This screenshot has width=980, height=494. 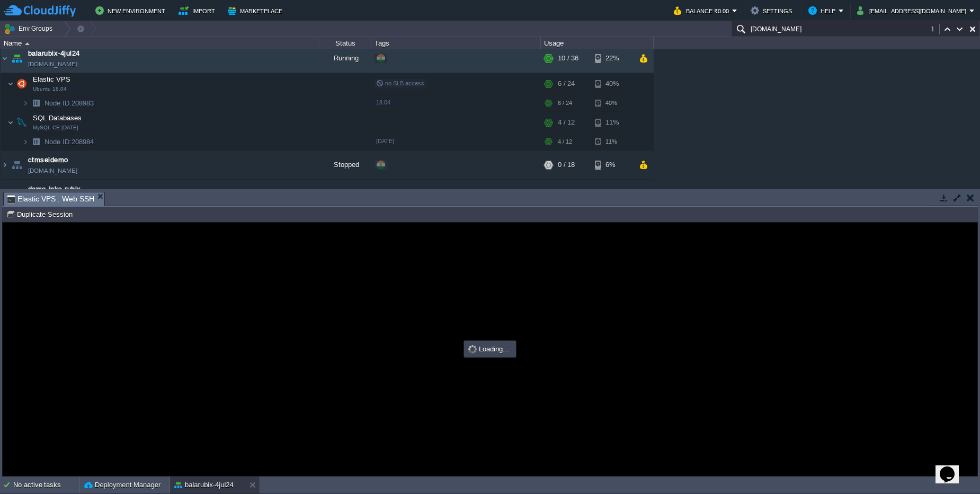 What do you see at coordinates (48, 160) in the screenshot?
I see `span: ctmseidemo` at bounding box center [48, 160].